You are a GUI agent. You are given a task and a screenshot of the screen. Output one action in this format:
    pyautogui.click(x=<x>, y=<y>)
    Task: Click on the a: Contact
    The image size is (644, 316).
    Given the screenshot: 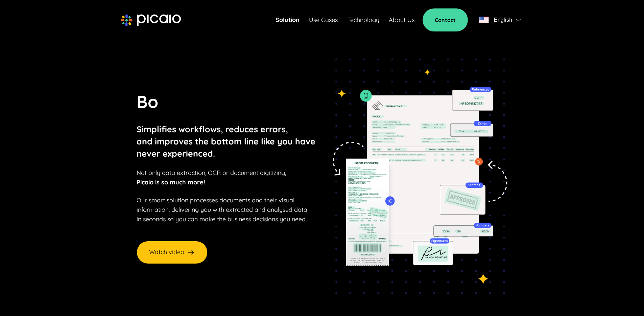 What is the action you would take?
    pyautogui.click(x=445, y=20)
    